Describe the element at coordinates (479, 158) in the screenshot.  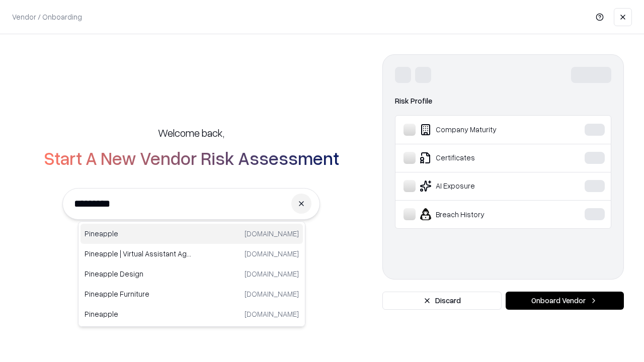
I see `div: Certificates` at that location.